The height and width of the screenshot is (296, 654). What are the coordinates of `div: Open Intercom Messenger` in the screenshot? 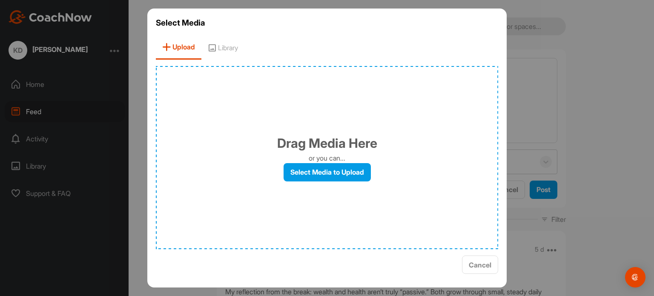 It's located at (635, 277).